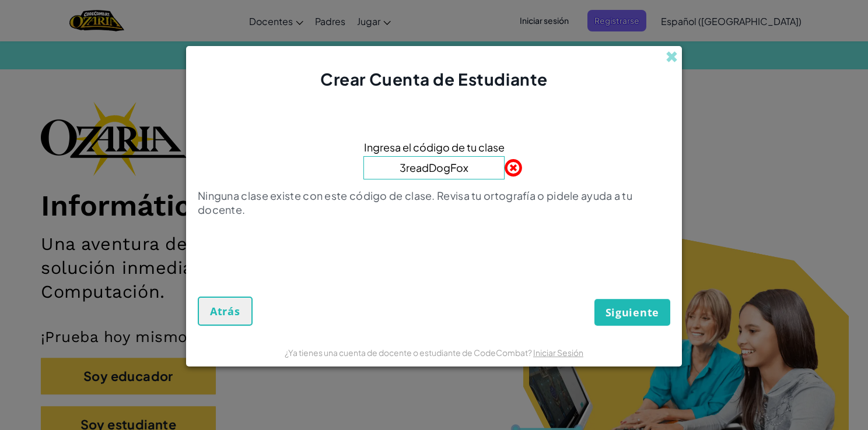  What do you see at coordinates (632, 313) in the screenshot?
I see `button: Siguiente` at bounding box center [632, 313].